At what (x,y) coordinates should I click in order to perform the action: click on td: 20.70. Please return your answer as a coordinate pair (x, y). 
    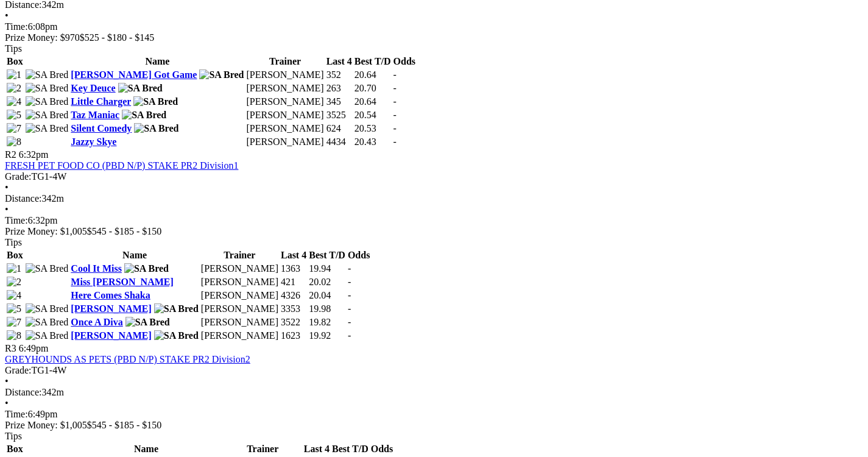
    Looking at the image, I should click on (373, 88).